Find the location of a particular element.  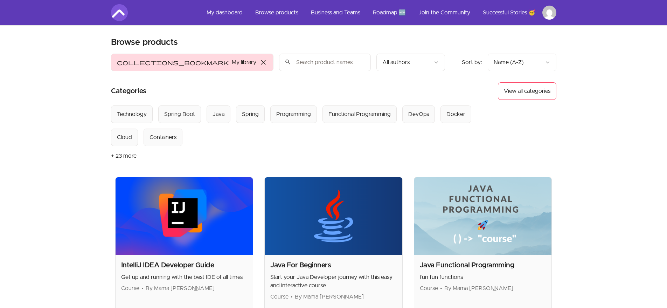

img: Product image for Java Functional Programming is located at coordinates (483, 216).